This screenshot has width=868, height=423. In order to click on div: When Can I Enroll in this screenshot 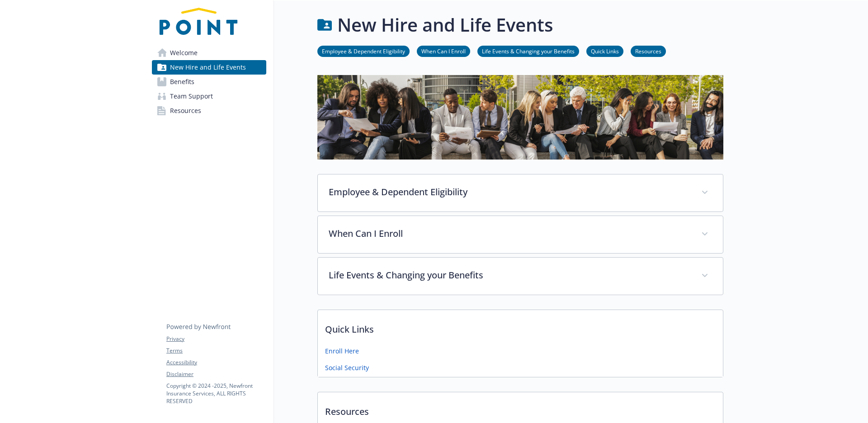, I will do `click(520, 235)`.